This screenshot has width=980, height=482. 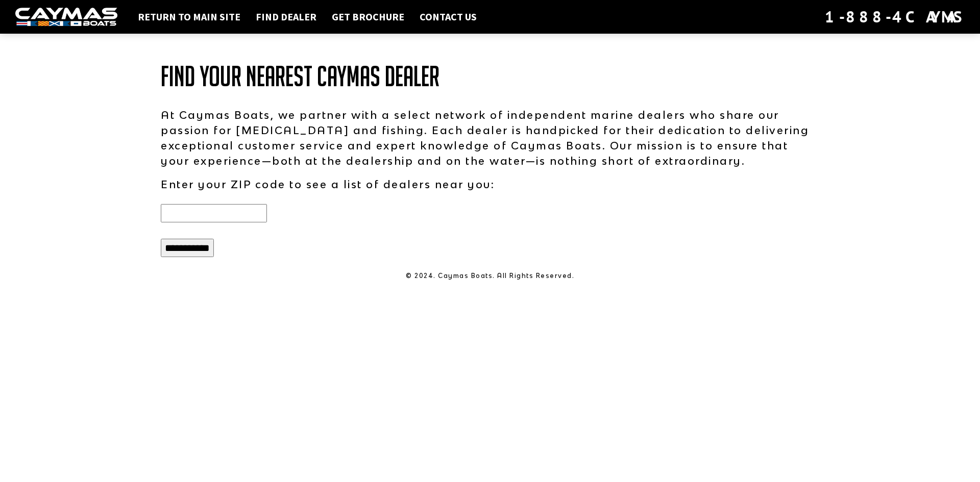 What do you see at coordinates (490, 276) in the screenshot?
I see `p: © 2024. Caymas Boats. All Rights Reserved.` at bounding box center [490, 276].